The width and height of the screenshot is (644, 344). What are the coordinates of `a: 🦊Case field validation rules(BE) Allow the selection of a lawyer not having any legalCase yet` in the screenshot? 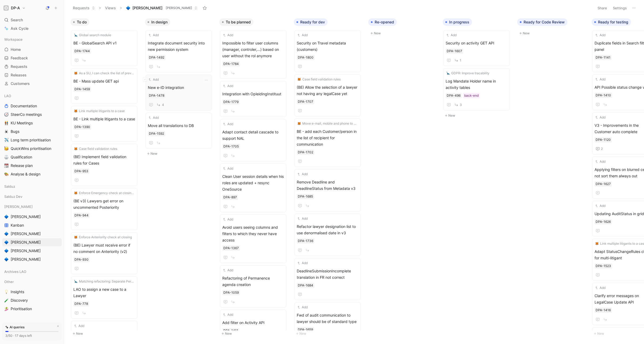 It's located at (328, 95).